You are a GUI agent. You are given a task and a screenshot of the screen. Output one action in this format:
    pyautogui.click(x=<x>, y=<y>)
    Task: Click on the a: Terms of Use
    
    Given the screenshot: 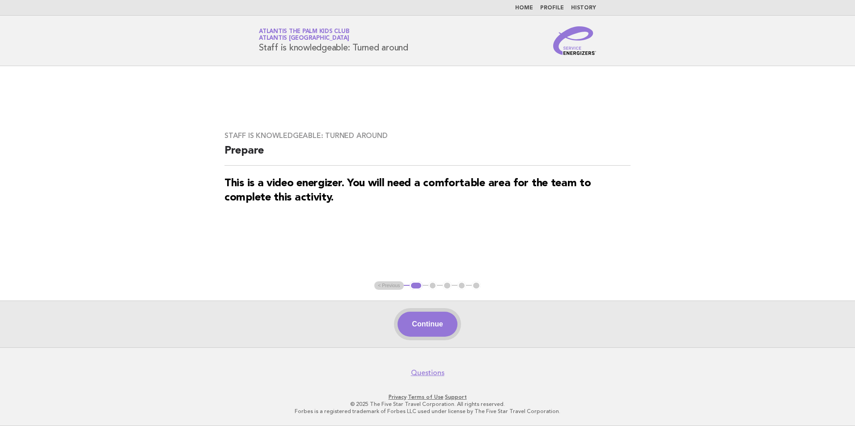 What is the action you would take?
    pyautogui.click(x=426, y=397)
    